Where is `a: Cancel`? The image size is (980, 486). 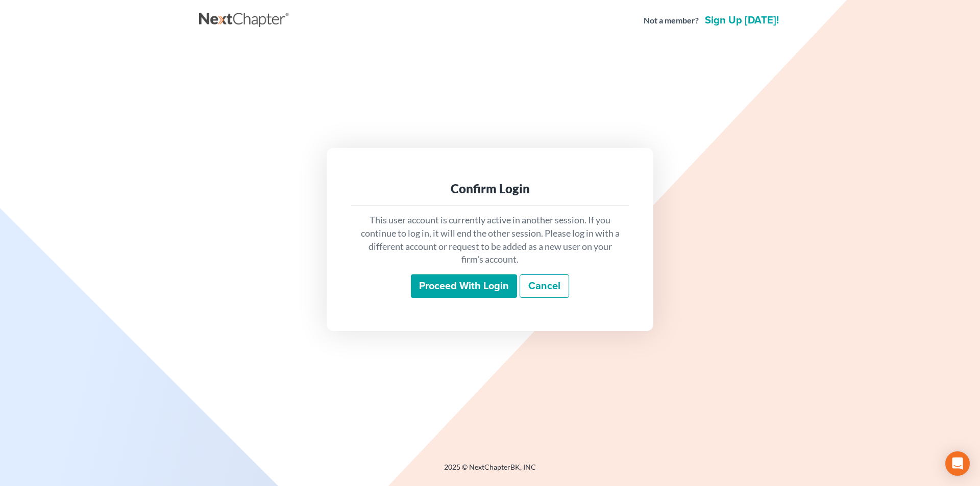 a: Cancel is located at coordinates (544, 287).